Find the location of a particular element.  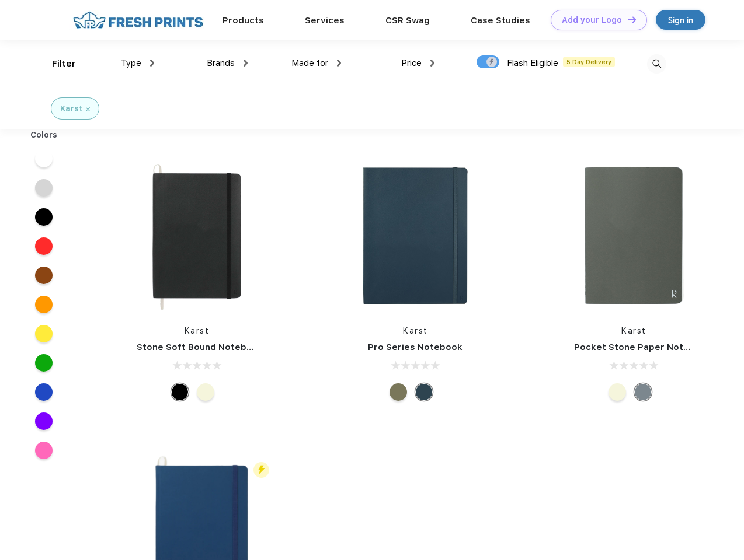

div: Add your Logo is located at coordinates (591, 20).